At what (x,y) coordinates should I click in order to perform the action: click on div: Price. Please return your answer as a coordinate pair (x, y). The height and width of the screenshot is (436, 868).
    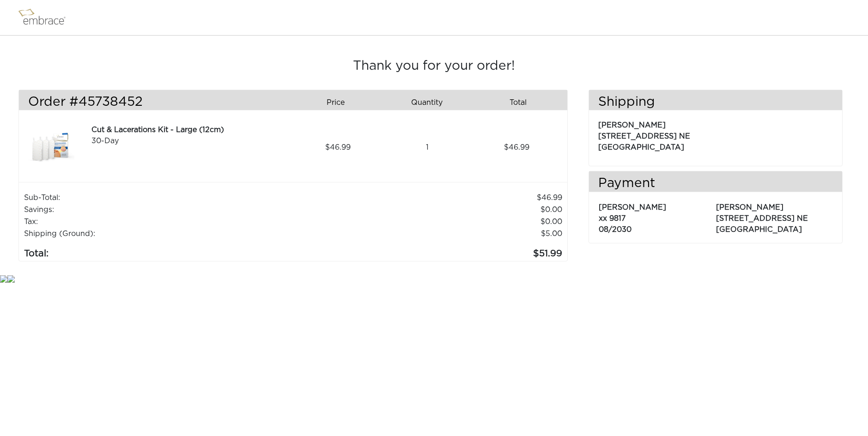
    Looking at the image, I should click on (339, 103).